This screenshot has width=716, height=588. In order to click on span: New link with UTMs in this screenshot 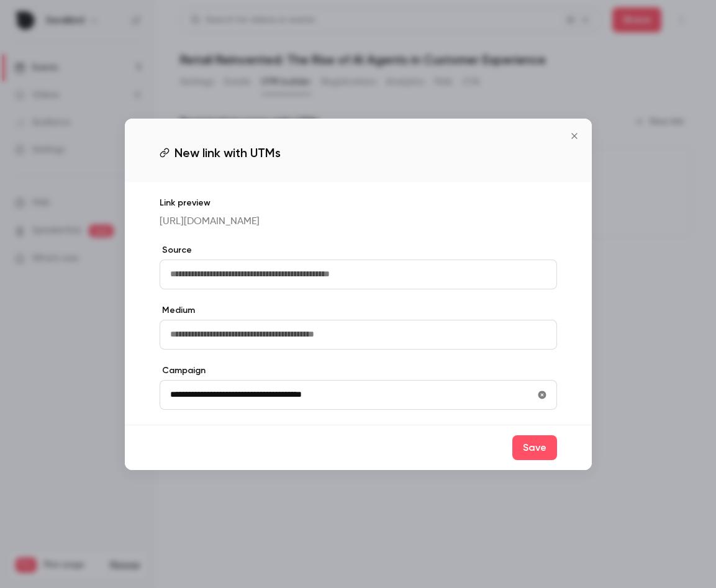, I will do `click(227, 153)`.